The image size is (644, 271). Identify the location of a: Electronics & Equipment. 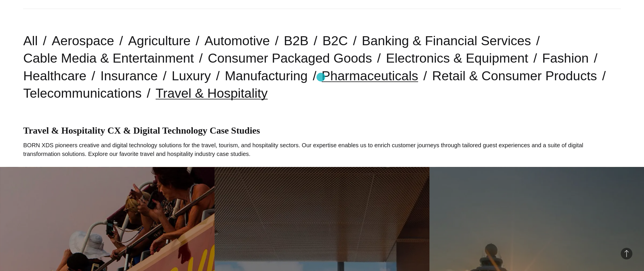
(457, 58).